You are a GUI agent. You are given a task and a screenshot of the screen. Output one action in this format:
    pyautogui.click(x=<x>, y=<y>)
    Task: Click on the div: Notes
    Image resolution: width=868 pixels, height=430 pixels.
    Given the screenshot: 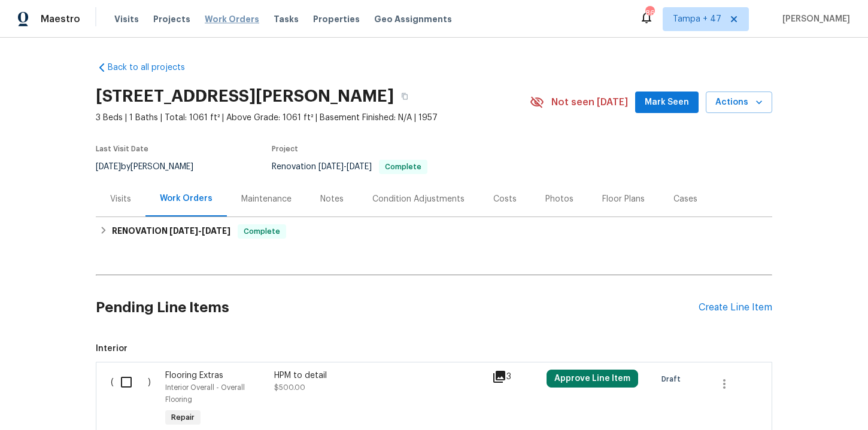 What is the action you would take?
    pyautogui.click(x=332, y=199)
    